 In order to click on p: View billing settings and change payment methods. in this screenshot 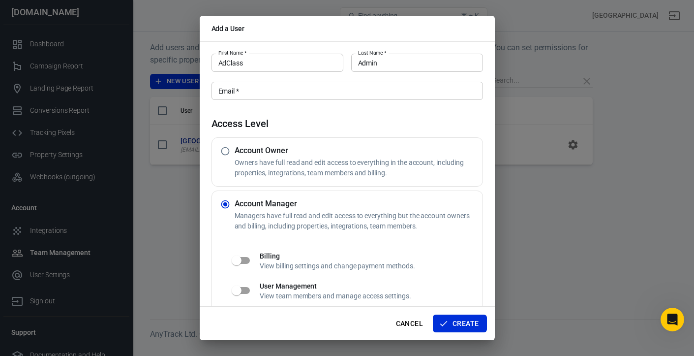, I will do `click(371, 266)`.